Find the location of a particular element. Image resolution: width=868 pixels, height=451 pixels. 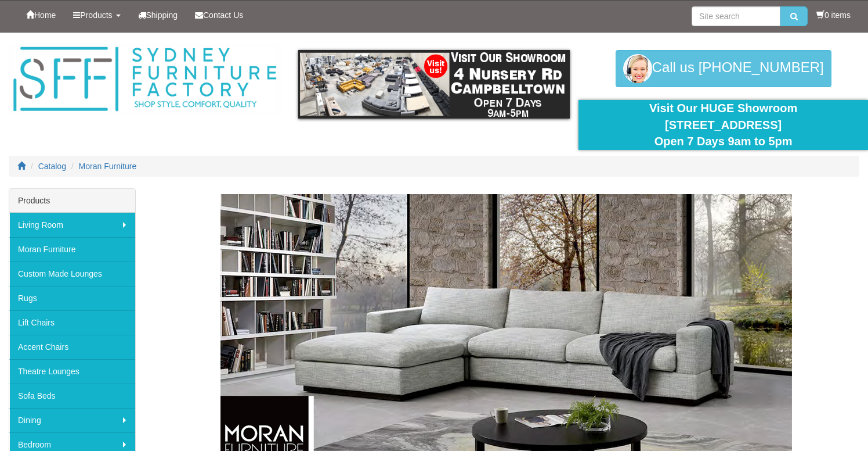

a: Theatre Lounges is located at coordinates (72, 372).